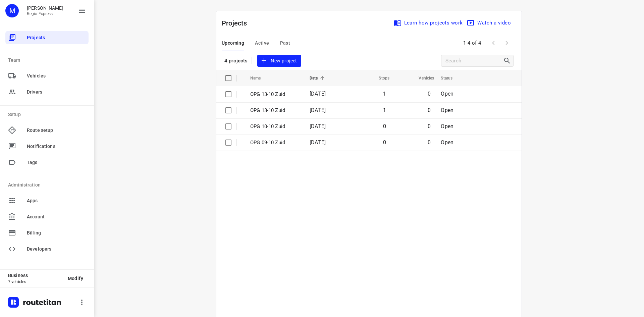 The image size is (644, 317). What do you see at coordinates (56, 162) in the screenshot?
I see `span: Tags` at bounding box center [56, 162].